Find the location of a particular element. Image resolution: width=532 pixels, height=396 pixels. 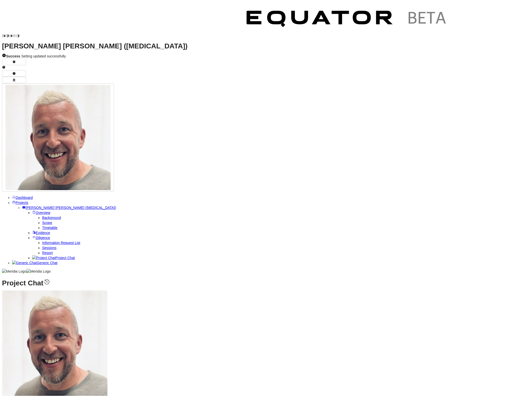

a: Scope is located at coordinates (47, 223).